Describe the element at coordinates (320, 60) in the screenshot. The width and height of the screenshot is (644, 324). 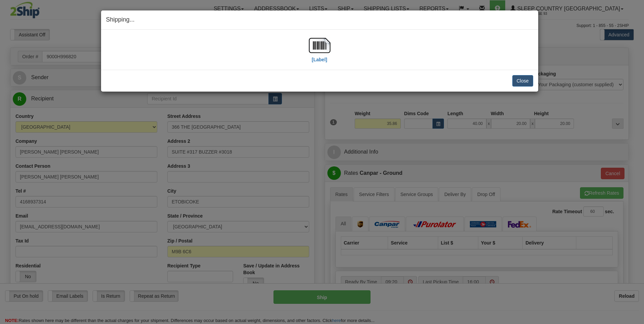
I see `label: [Label]` at that location.